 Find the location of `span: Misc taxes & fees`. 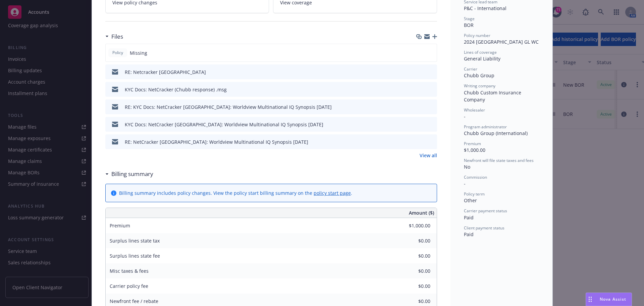

span: Misc taxes & fees is located at coordinates (129, 271).